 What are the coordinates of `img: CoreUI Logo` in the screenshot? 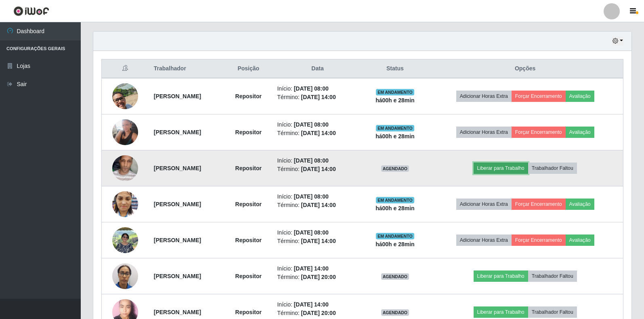 It's located at (31, 11).